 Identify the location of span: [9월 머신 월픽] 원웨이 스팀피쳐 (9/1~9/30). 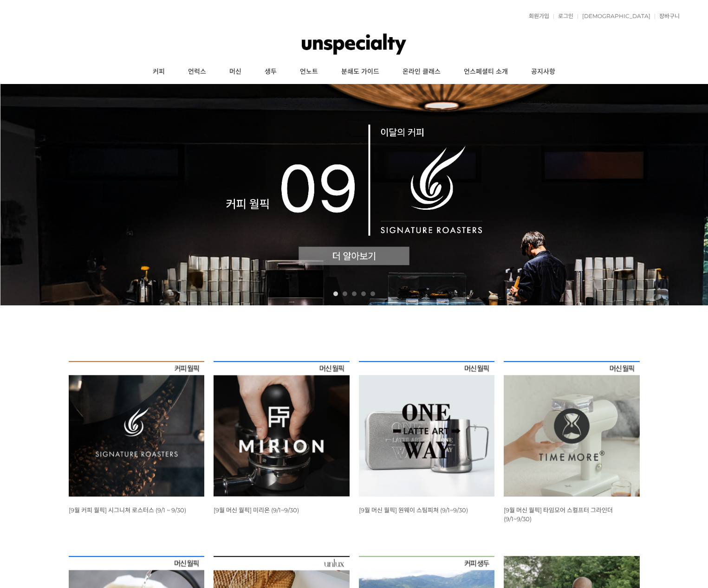
(413, 510).